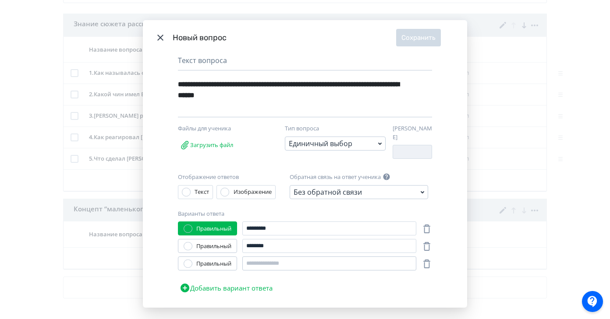 The image size is (610, 319). Describe the element at coordinates (320, 144) in the screenshot. I see `div: Единичный выбор` at that location.